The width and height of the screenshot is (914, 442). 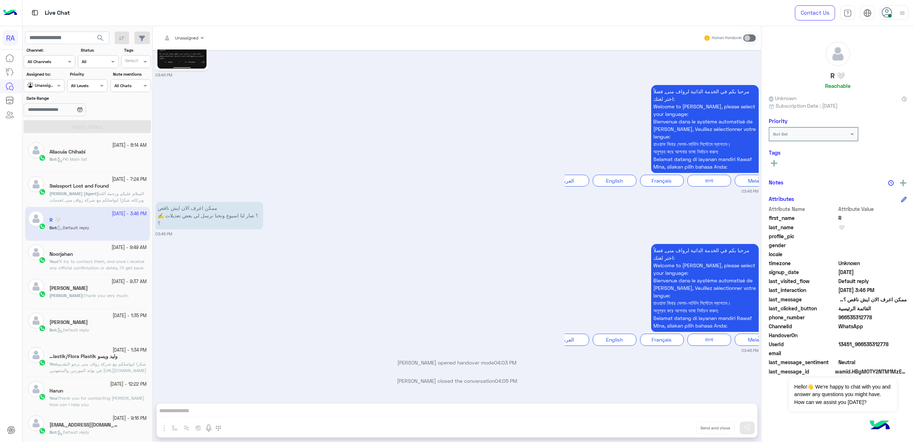 I want to click on span: 13451_966535312778, so click(x=873, y=344).